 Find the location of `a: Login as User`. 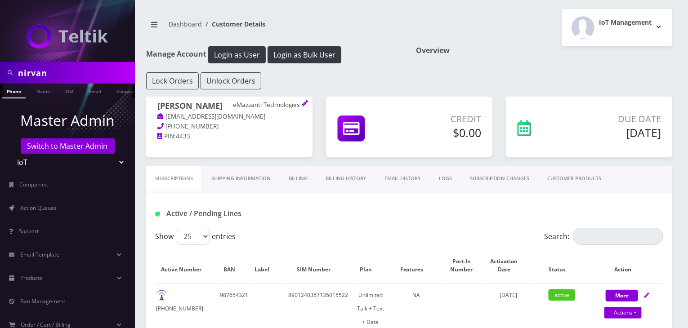

a: Login as User is located at coordinates (237, 54).